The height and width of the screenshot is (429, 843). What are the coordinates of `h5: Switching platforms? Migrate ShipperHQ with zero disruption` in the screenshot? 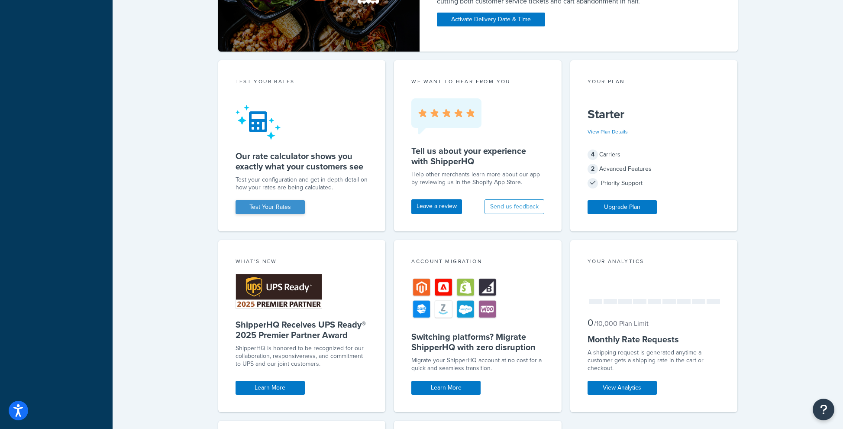 It's located at (478, 342).